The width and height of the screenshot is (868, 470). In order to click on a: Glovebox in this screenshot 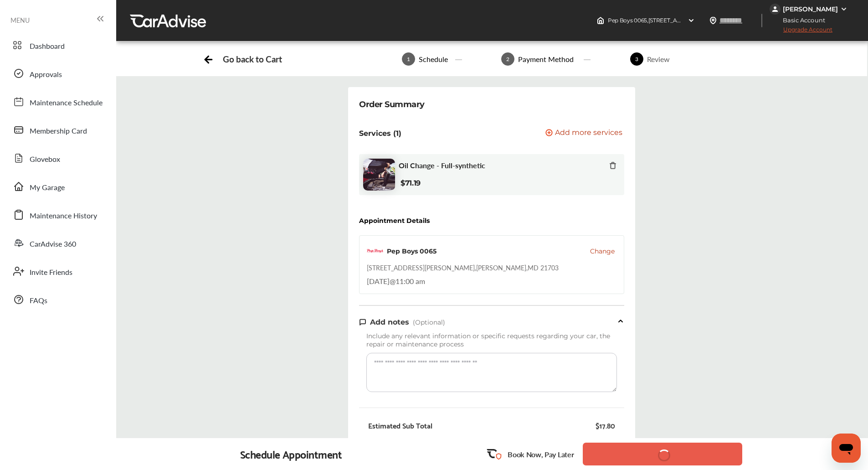, I will do `click(57, 158)`.